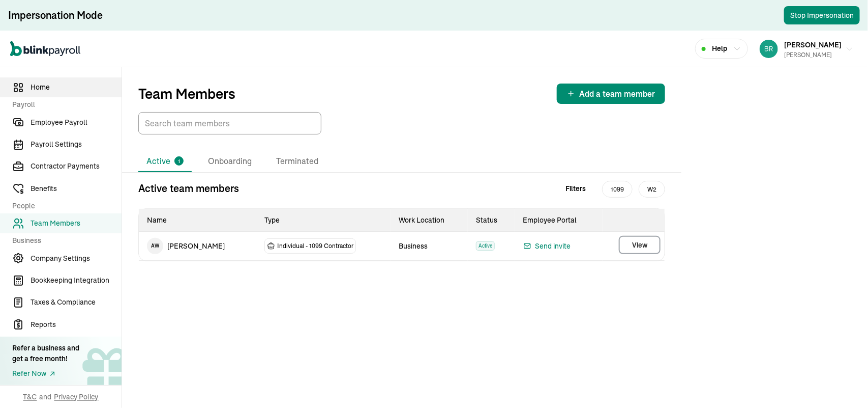 The image size is (868, 408). What do you see at coordinates (618, 189) in the screenshot?
I see `span: 1099` at bounding box center [618, 189].